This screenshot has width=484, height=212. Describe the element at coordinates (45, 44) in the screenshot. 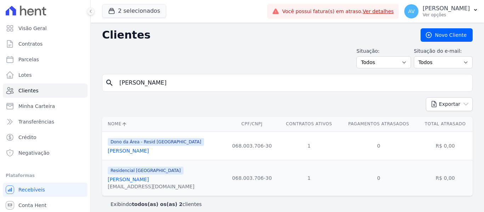

I see `a: Contratos` at that location.